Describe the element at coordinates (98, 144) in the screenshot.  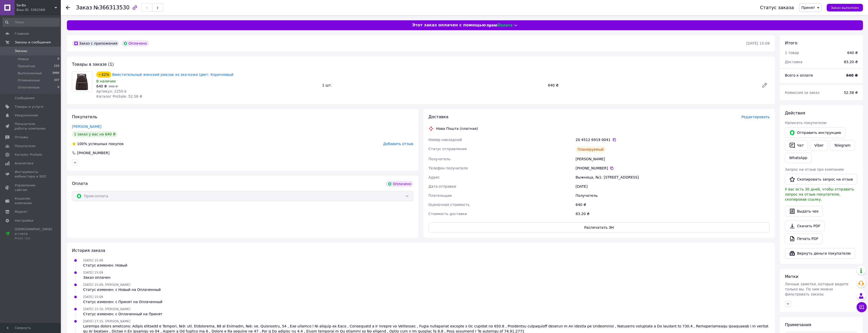
I see `div: успешных покупок` at that location.